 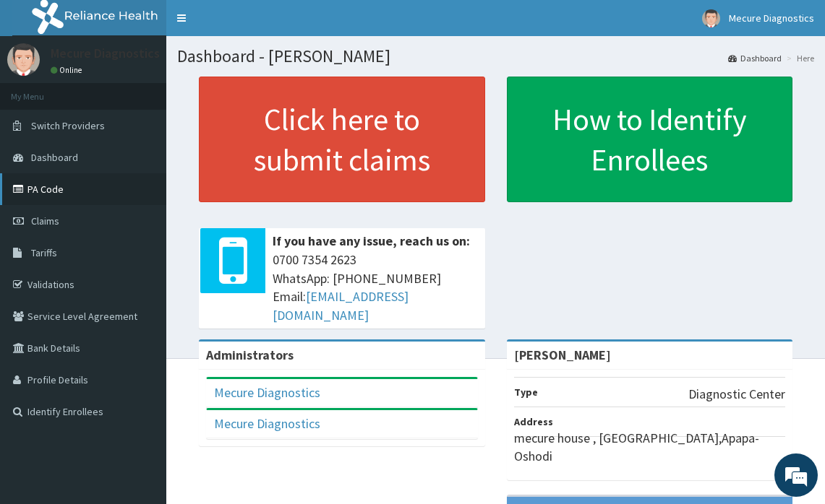 What do you see at coordinates (45, 221) in the screenshot?
I see `span: Claims` at bounding box center [45, 221].